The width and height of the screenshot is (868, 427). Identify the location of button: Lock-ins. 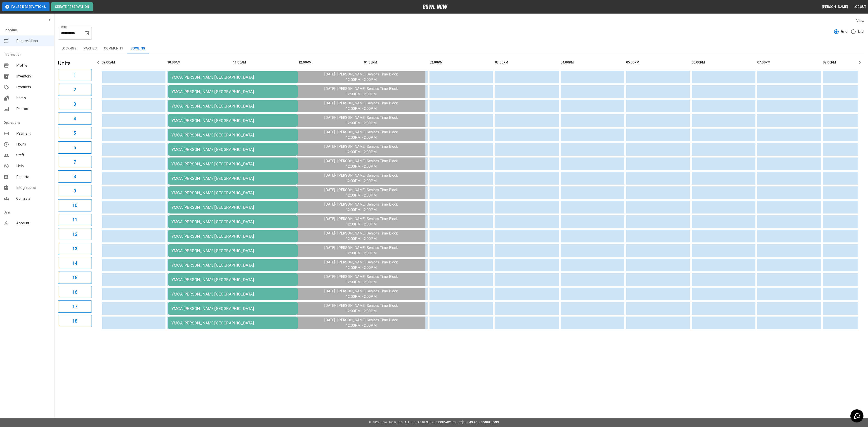
(69, 49).